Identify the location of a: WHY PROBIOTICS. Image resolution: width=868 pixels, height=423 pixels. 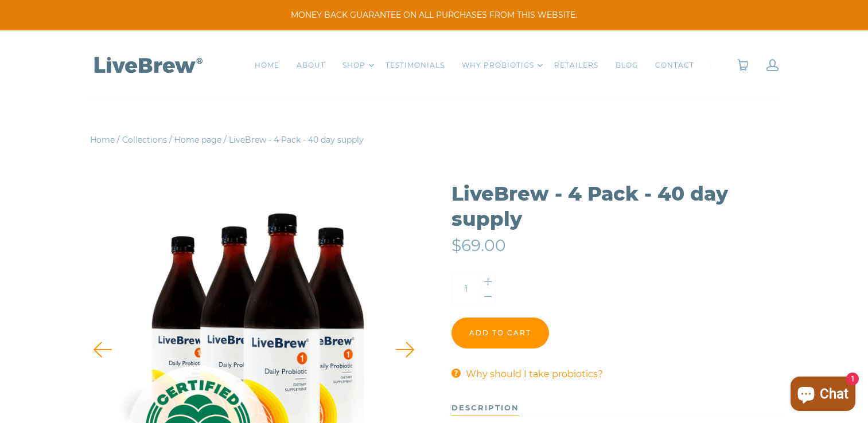
(498, 65).